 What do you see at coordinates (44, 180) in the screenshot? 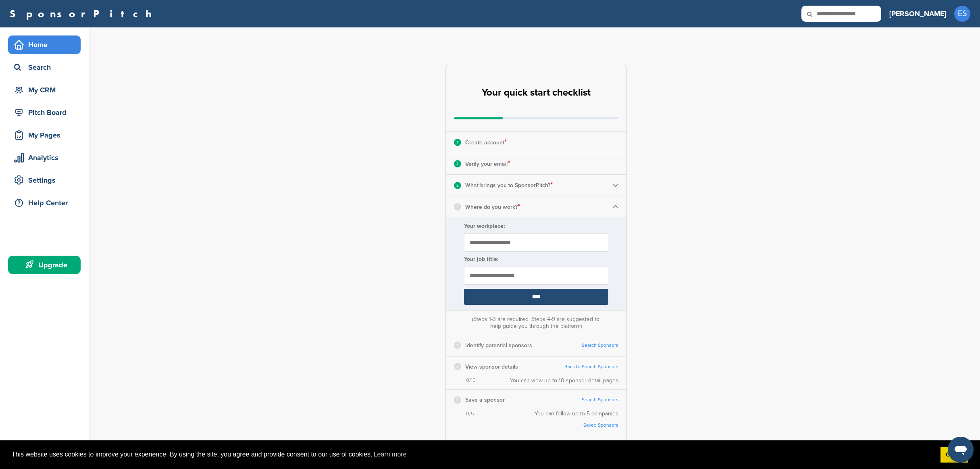
I see `a: Settings` at bounding box center [44, 180].